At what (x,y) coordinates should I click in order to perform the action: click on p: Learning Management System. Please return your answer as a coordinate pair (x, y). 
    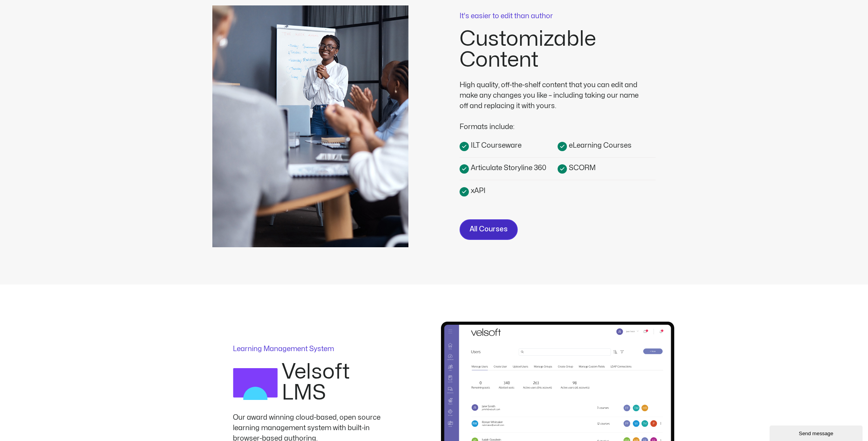
    Looking at the image, I should click on (310, 349).